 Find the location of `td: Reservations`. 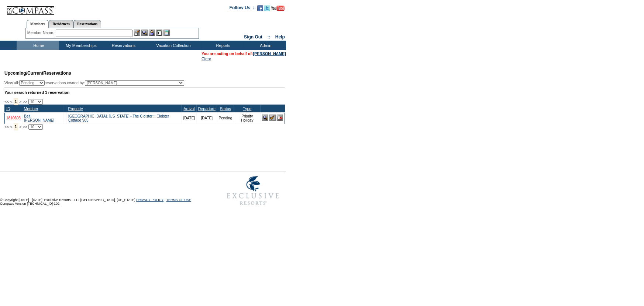

td: Reservations is located at coordinates (123, 45).